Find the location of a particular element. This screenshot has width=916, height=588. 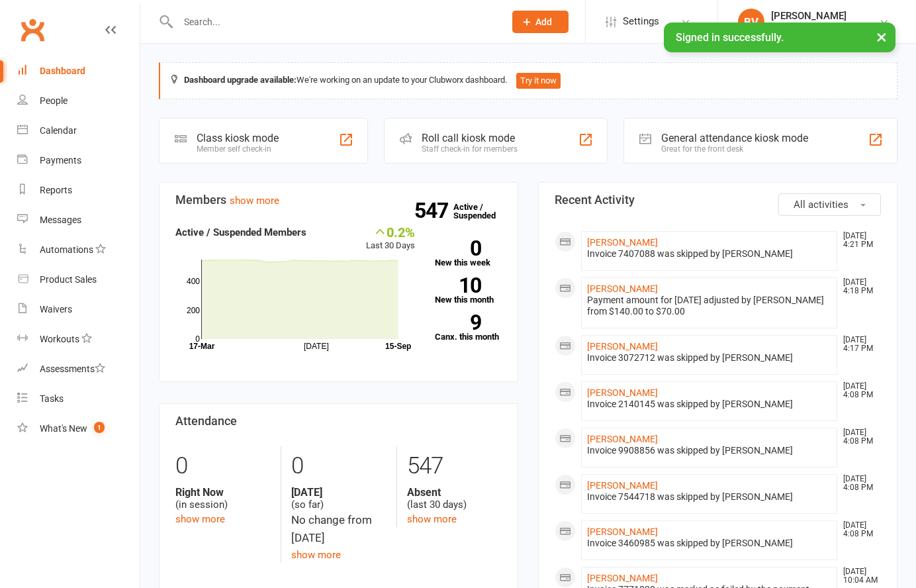

strong: Absent is located at coordinates (454, 491).